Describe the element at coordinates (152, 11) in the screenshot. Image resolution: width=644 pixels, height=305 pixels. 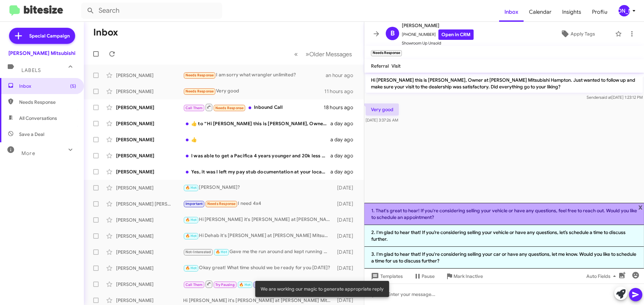
I see `input: Search` at that location.